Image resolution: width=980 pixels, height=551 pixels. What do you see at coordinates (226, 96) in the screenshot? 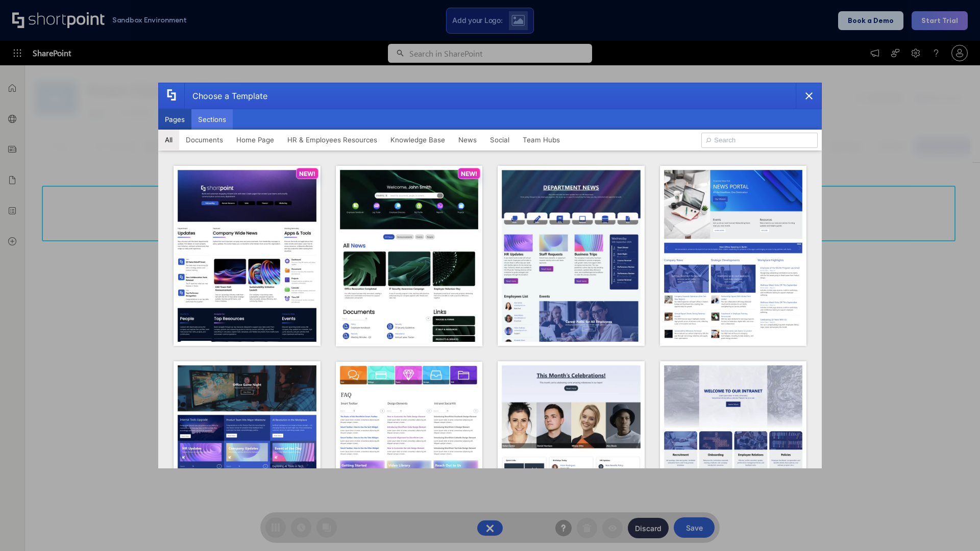
I see `div: Choose a Template` at bounding box center [226, 96].